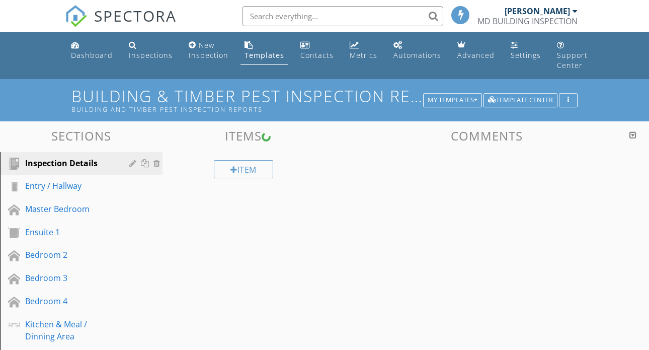 The width and height of the screenshot is (649, 350). I want to click on div: BUILDING AND TIMBER PEST INSPECTION REPORTS, so click(249, 109).